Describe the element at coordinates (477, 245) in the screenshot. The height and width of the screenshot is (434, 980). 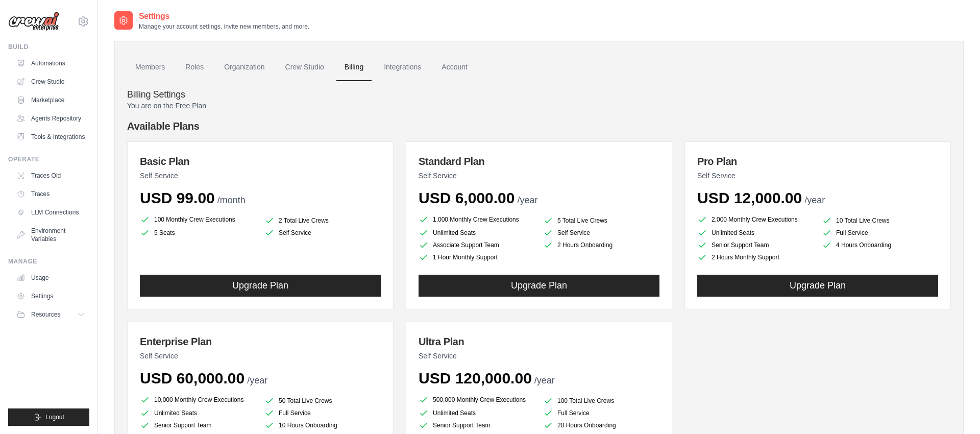
I see `li: Associate Support Team` at that location.